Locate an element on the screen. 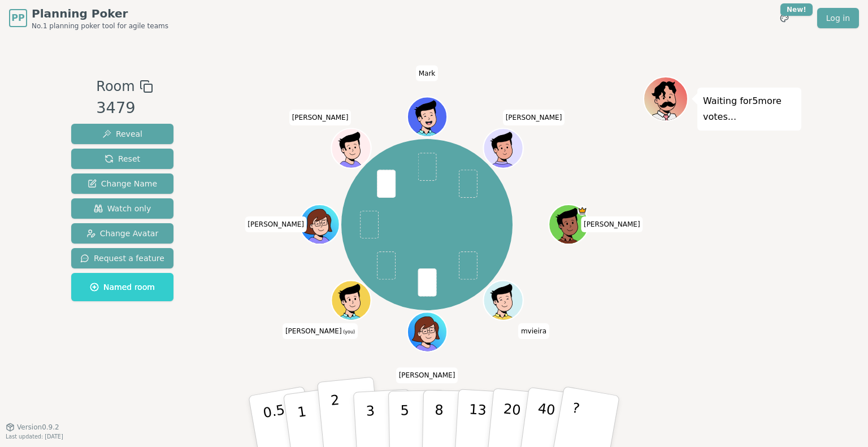 This screenshot has width=868, height=447. span: Room is located at coordinates (116, 86).